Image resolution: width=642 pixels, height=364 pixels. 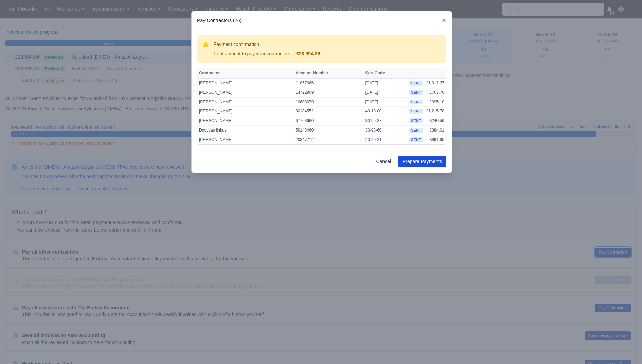 I want to click on strong: £20,994.86, so click(x=308, y=54).